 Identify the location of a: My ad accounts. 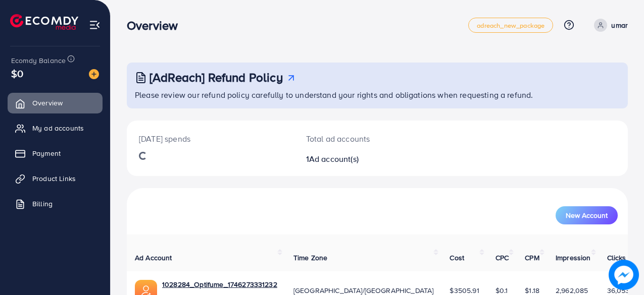
(55, 128).